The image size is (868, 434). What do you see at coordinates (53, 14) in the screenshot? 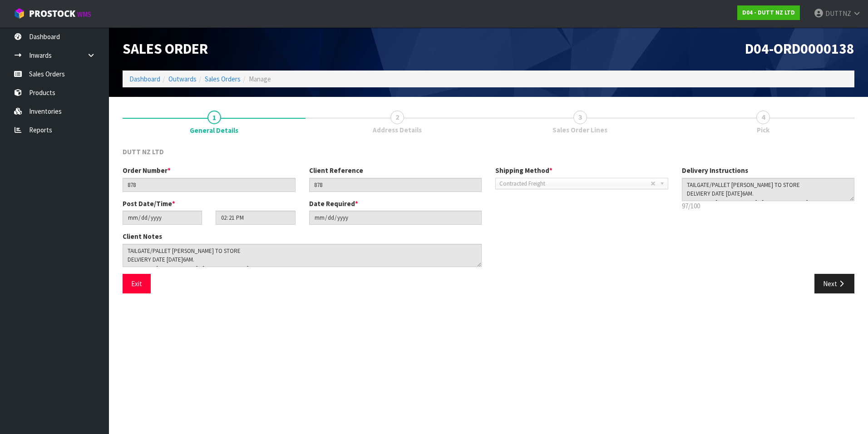
I see `span: ProStock` at bounding box center [53, 14].